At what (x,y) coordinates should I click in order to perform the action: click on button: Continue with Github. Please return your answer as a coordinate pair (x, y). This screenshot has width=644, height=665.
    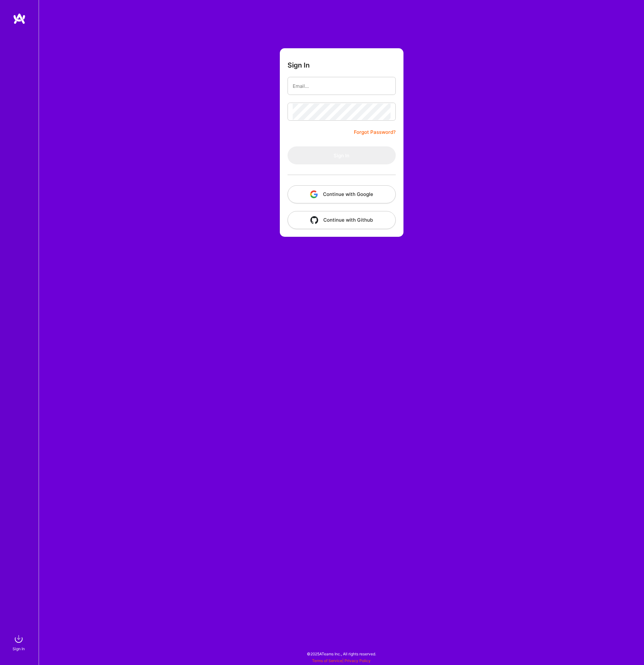
    Looking at the image, I should click on (342, 220).